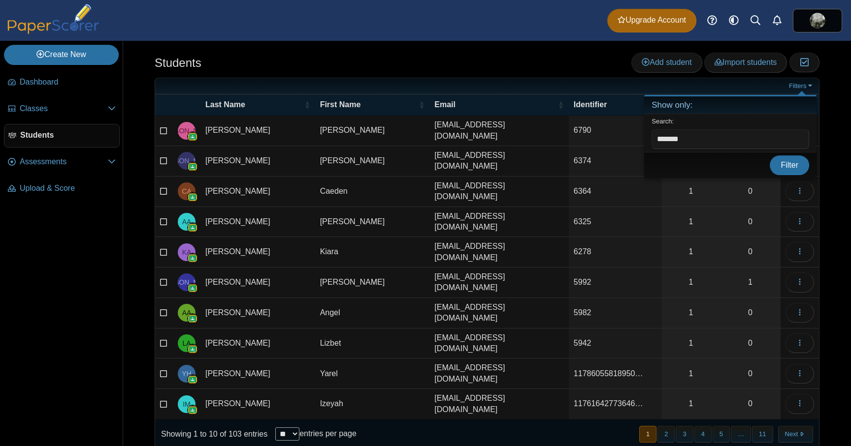 Image resolution: width=851 pixels, height=446 pixels. I want to click on span: Upgrade Account, so click(651, 20).